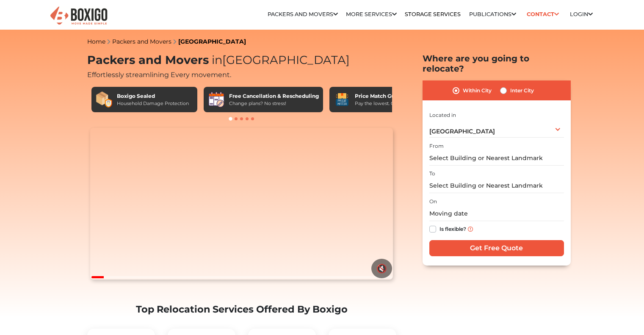 Image resolution: width=644 pixels, height=335 pixels. Describe the element at coordinates (522, 91) in the screenshot. I see `label: Inter City` at that location.